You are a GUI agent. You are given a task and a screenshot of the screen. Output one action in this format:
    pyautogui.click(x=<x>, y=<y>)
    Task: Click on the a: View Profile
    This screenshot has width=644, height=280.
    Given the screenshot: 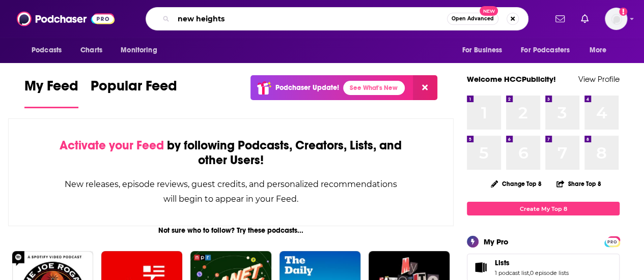 What is the action you would take?
    pyautogui.click(x=598, y=79)
    